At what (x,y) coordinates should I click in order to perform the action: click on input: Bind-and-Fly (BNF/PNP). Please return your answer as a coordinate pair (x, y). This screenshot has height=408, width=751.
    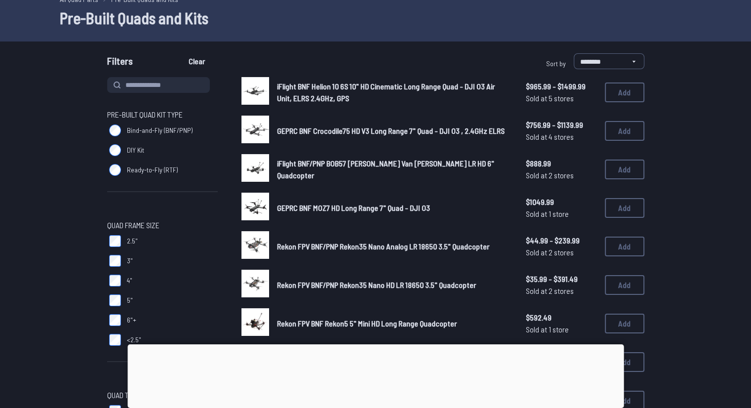
    Looking at the image, I should click on (115, 130).